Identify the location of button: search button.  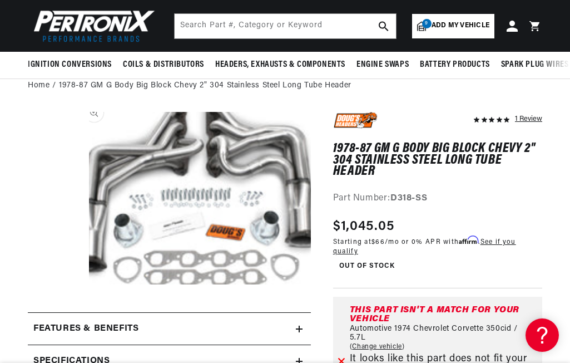
(384, 26).